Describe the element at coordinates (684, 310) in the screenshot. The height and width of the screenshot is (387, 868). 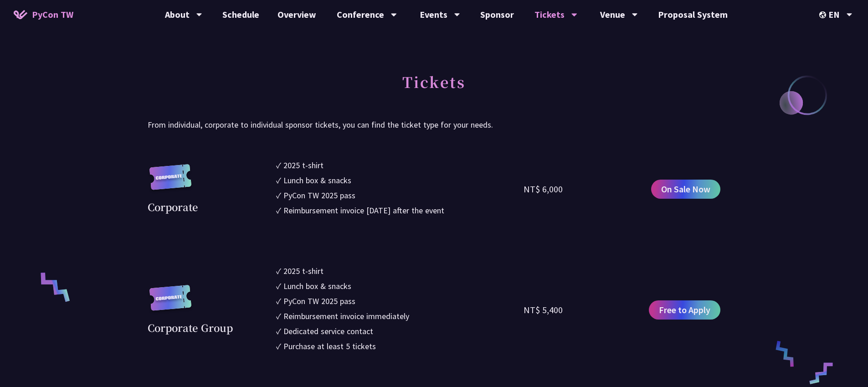
I see `span: Free to Apply` at that location.